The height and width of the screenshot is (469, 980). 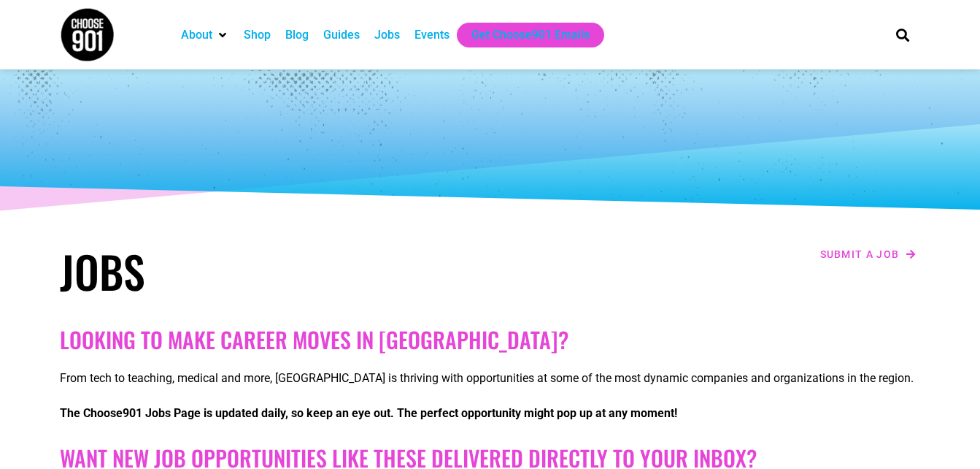 What do you see at coordinates (530, 35) in the screenshot?
I see `div: Get Choose901 Emails` at bounding box center [530, 35].